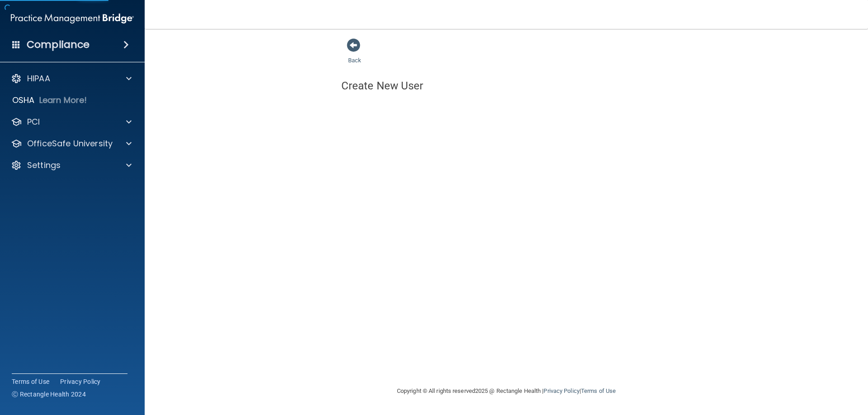  What do you see at coordinates (71, 144) in the screenshot?
I see `a: OfficeSafe University` at bounding box center [71, 144].